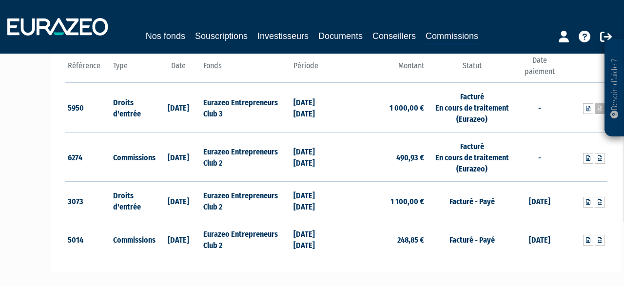  I want to click on a: Investisseurs, so click(283, 36).